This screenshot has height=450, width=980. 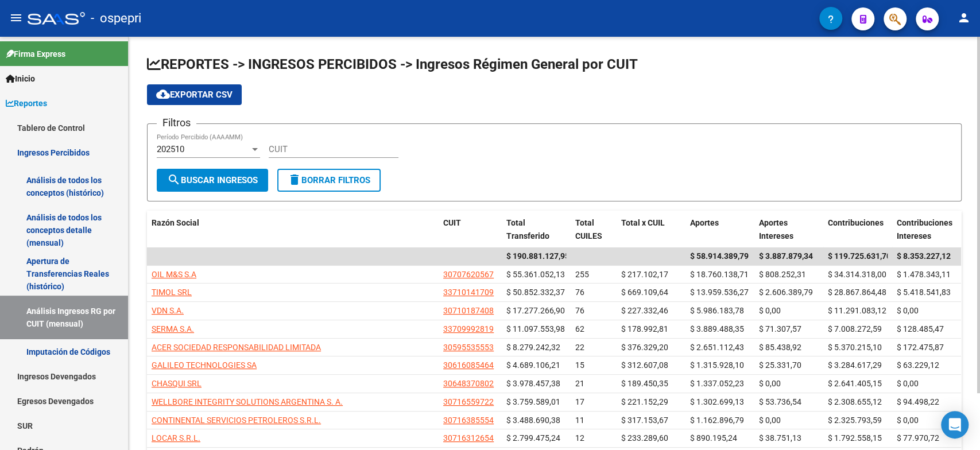 What do you see at coordinates (468, 347) in the screenshot?
I see `span: 30595535553` at bounding box center [468, 347].